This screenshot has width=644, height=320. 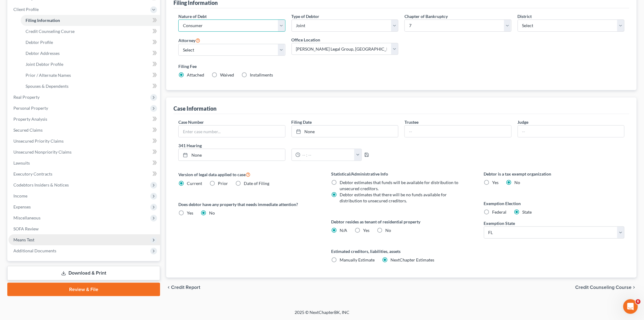 I want to click on span: Credit Report, so click(x=186, y=287).